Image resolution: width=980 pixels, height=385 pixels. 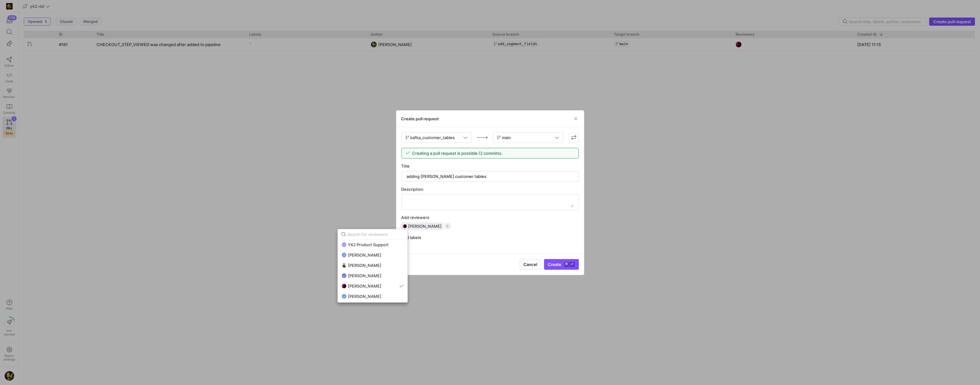 What do you see at coordinates (344, 276) in the screenshot?
I see `div: MN` at bounding box center [344, 276].